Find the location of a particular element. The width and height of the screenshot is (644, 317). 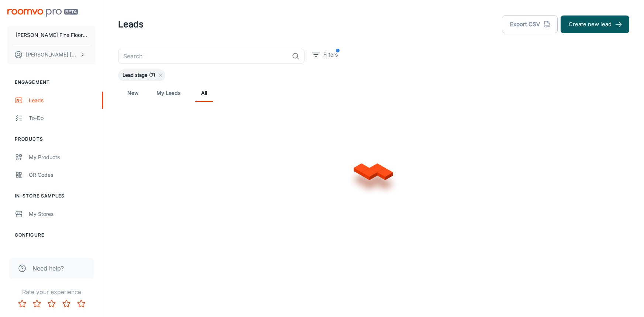

a: All is located at coordinates (204, 93).